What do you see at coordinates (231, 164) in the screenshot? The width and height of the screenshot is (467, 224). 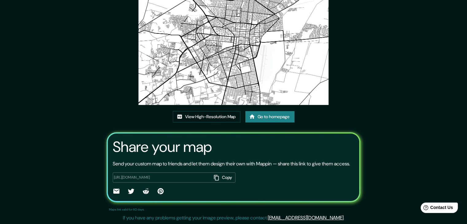 I see `p: Send your custom map to friends and let them design their own with Mappin — share this link to gi...` at bounding box center [231, 164].